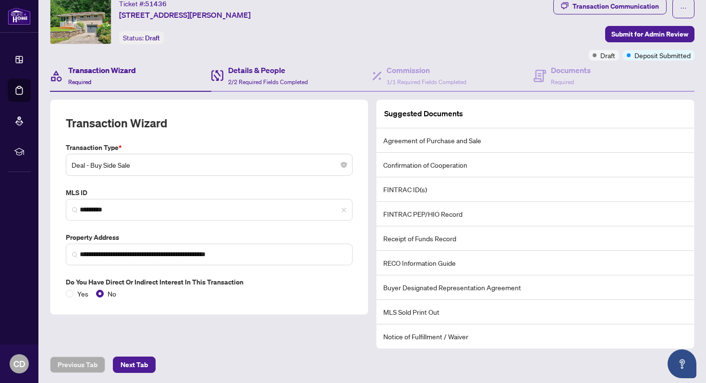 This screenshot has width=706, height=383. Describe the element at coordinates (423, 113) in the screenshot. I see `article: Suggested Documents` at that location.